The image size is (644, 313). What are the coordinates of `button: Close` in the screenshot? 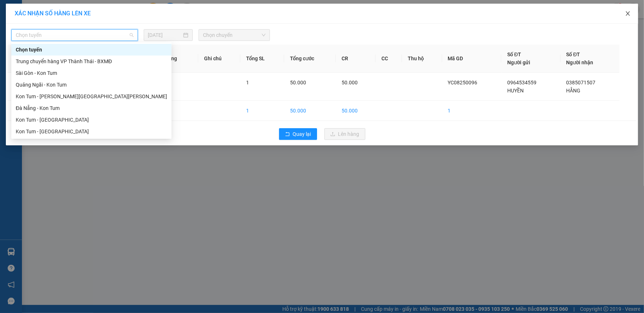 It's located at (628, 14).